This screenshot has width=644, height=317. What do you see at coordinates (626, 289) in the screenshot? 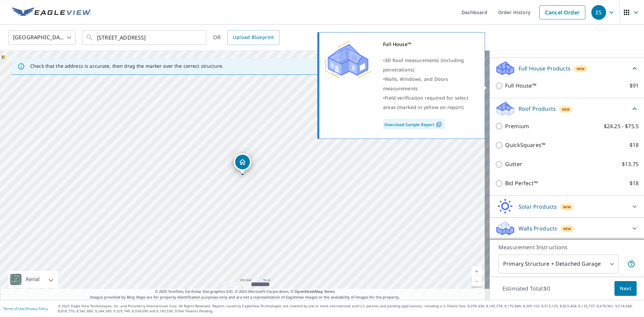
I see `span: Next` at bounding box center [626, 289].